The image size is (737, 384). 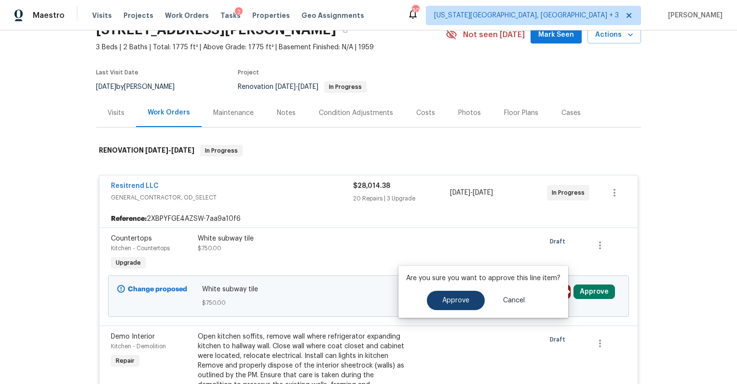 I want to click on span: 3 Beds | 2 Baths | Total: 1775 ft² | Above Grade: 1775 ft² | Basement Finished: N/A | 1959, so click(x=271, y=47).